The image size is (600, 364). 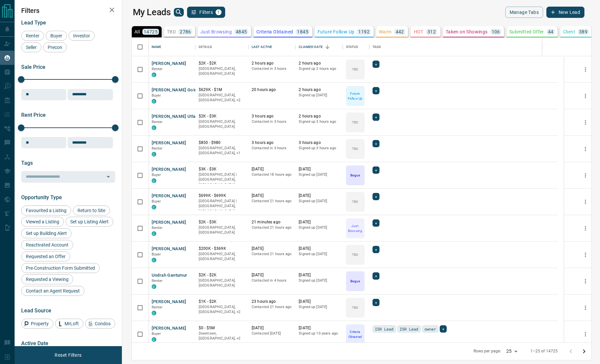 I want to click on p: $2K - $2K, so click(x=222, y=275).